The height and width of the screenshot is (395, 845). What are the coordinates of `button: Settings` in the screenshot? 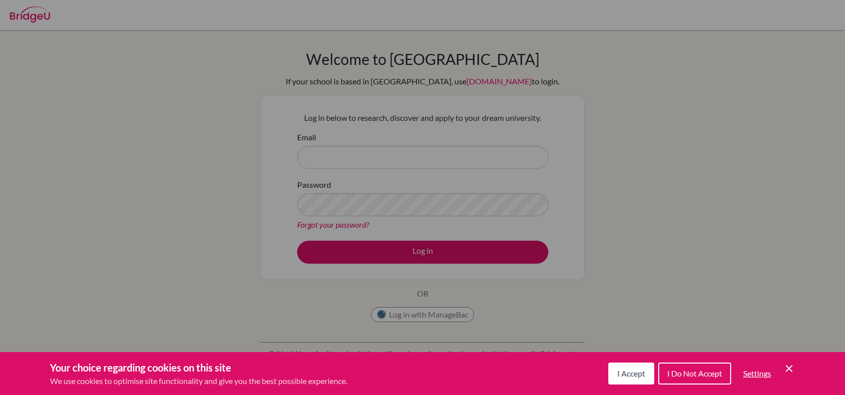 It's located at (757, 374).